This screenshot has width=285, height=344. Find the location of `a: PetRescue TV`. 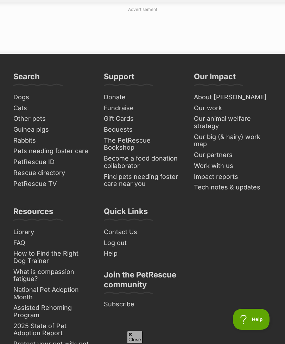

a: PetRescue TV is located at coordinates (52, 184).